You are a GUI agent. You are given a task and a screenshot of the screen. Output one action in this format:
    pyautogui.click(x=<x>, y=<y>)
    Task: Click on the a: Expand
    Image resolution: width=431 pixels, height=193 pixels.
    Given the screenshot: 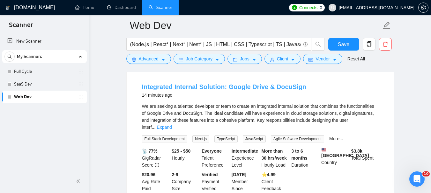 What is the action you would take?
    pyautogui.click(x=164, y=128)
    